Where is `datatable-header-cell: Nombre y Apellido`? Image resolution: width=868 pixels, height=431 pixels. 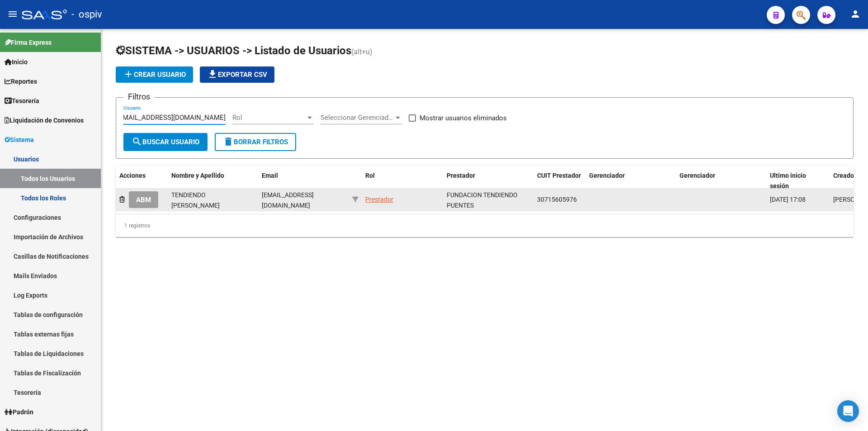 datatable-header-cell: Nombre y Apellido is located at coordinates (213, 181).